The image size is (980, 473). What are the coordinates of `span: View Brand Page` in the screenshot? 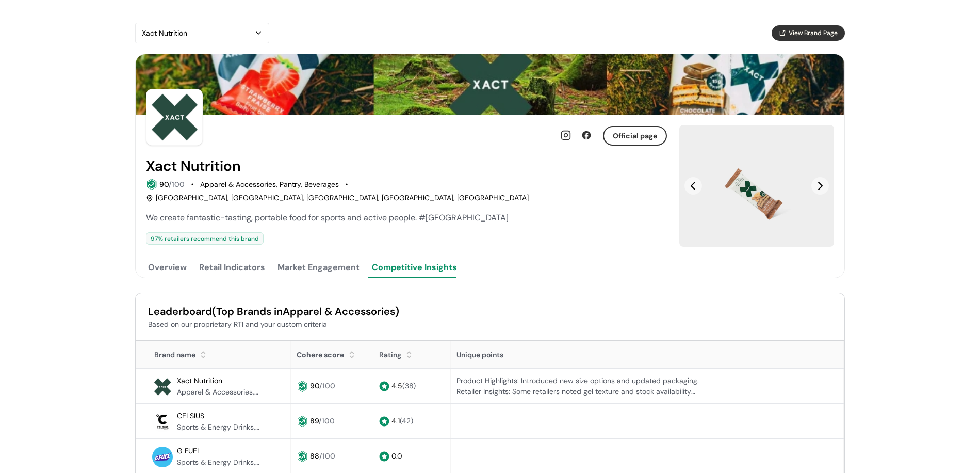 It's located at (813, 33).